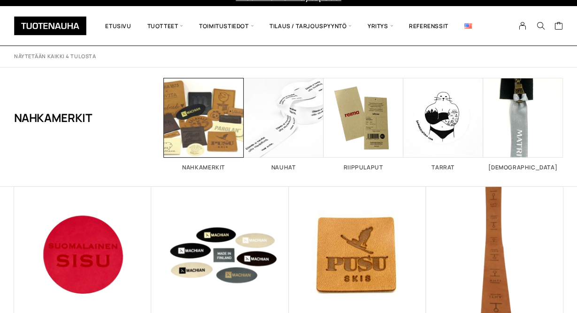  What do you see at coordinates (363, 168) in the screenshot?
I see `h2: Riippulaput` at bounding box center [363, 168].